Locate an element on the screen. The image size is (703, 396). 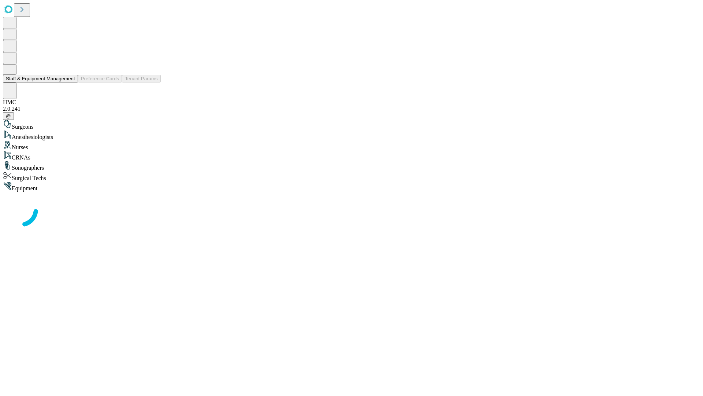
div: Sonographers is located at coordinates (352, 166).